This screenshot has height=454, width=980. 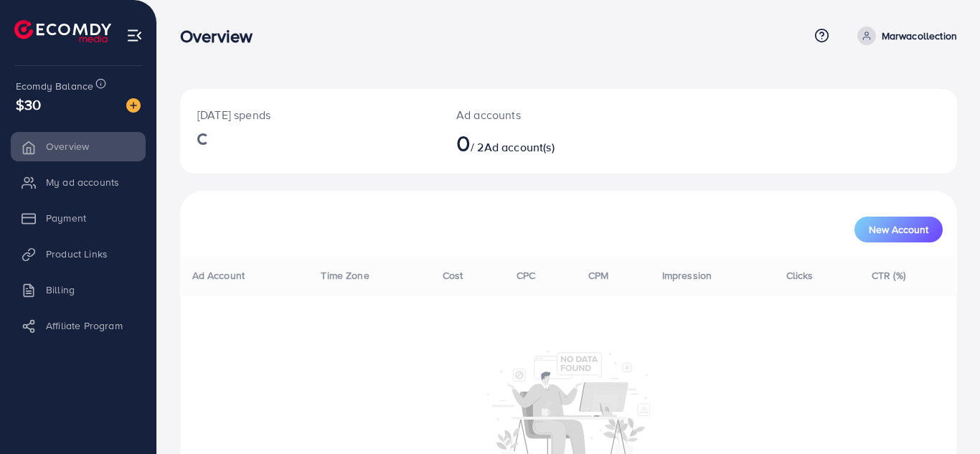 What do you see at coordinates (133, 105) in the screenshot?
I see `img: image` at bounding box center [133, 105].